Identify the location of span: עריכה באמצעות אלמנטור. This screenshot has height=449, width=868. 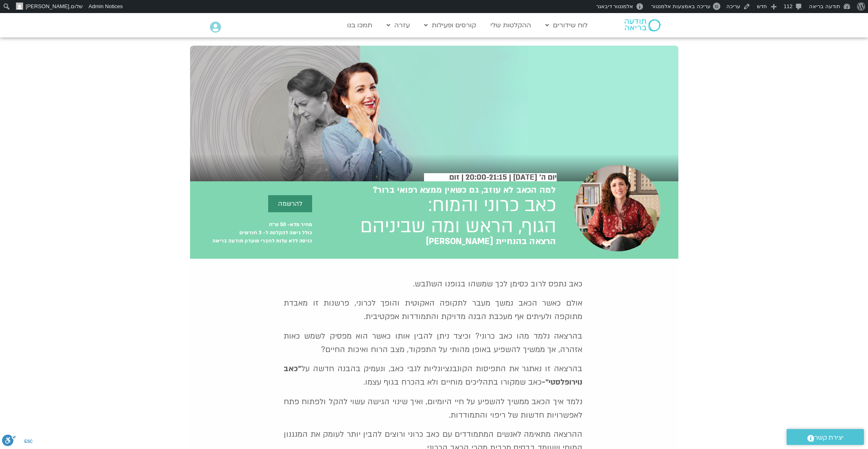
(680, 6).